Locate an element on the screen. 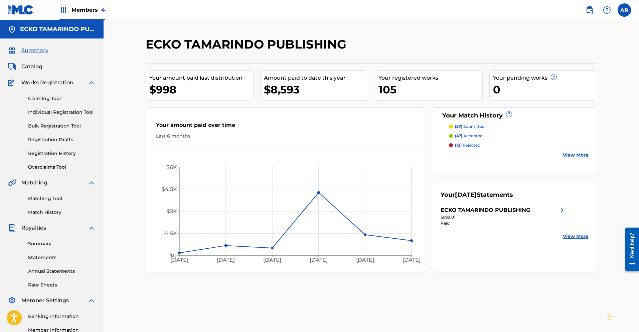 This screenshot has height=332, width=639. img: Top Rightsholders is located at coordinates (64, 10).